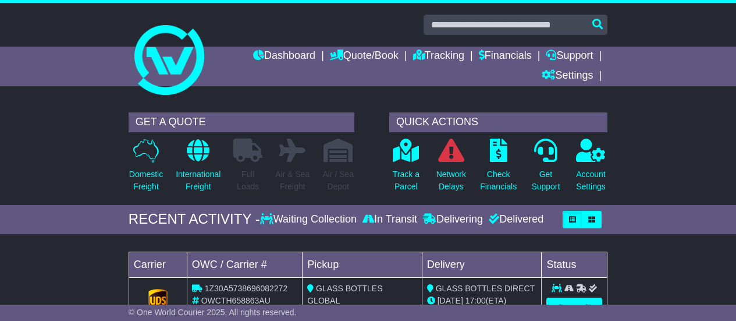 This screenshot has width=736, height=321. What do you see at coordinates (575, 307) in the screenshot?
I see `a: View Order` at bounding box center [575, 307].